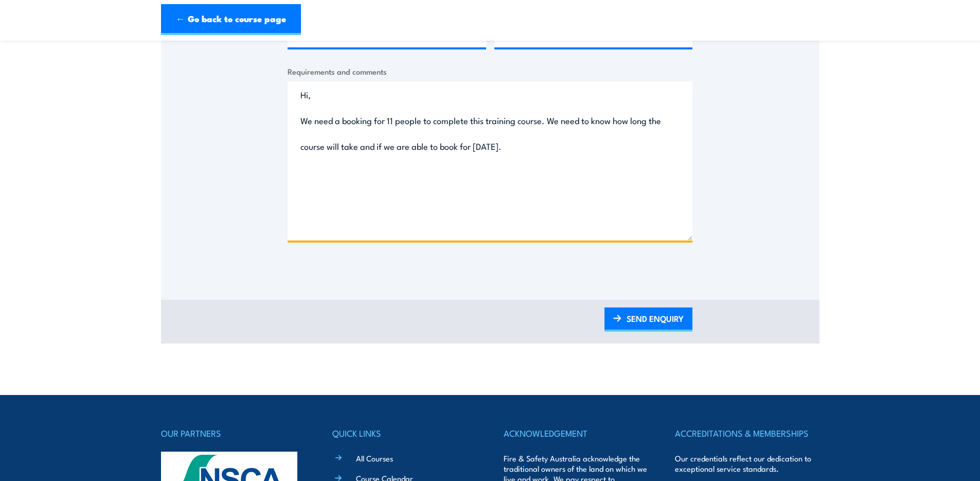  Describe the element at coordinates (490, 71) in the screenshot. I see `label: Requirements and comments` at that location.